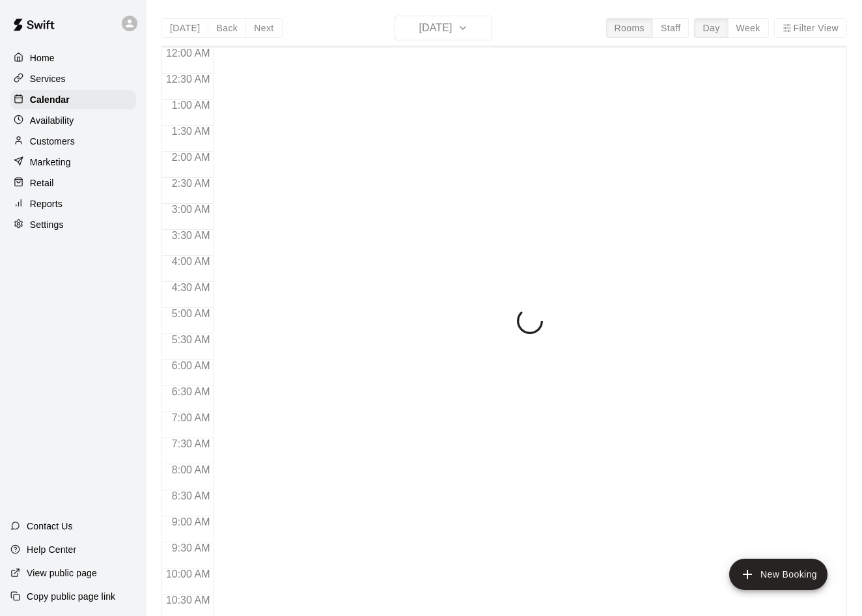  Describe the element at coordinates (73, 141) in the screenshot. I see `div: Customers` at that location.